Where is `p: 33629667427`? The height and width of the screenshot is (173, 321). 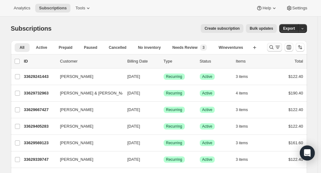 p: 33629667427 is located at coordinates (40, 109).